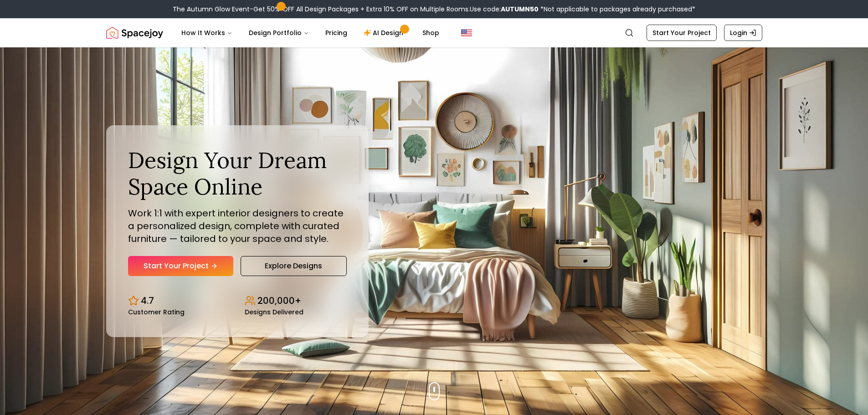  I want to click on img: Spacejoy Logo, so click(134, 33).